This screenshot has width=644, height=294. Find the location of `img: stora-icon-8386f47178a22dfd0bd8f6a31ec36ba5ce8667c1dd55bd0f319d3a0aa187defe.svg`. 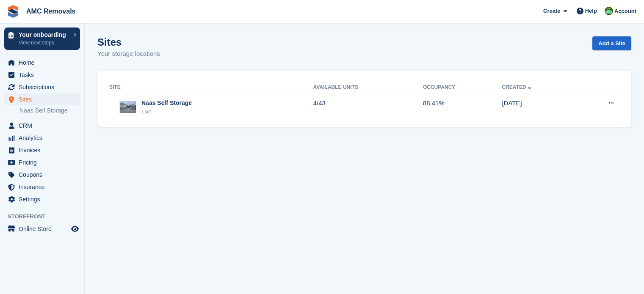

img: stora-icon-8386f47178a22dfd0bd8f6a31ec36ba5ce8667c1dd55bd0f319d3a0aa187defe.svg is located at coordinates (13, 11).